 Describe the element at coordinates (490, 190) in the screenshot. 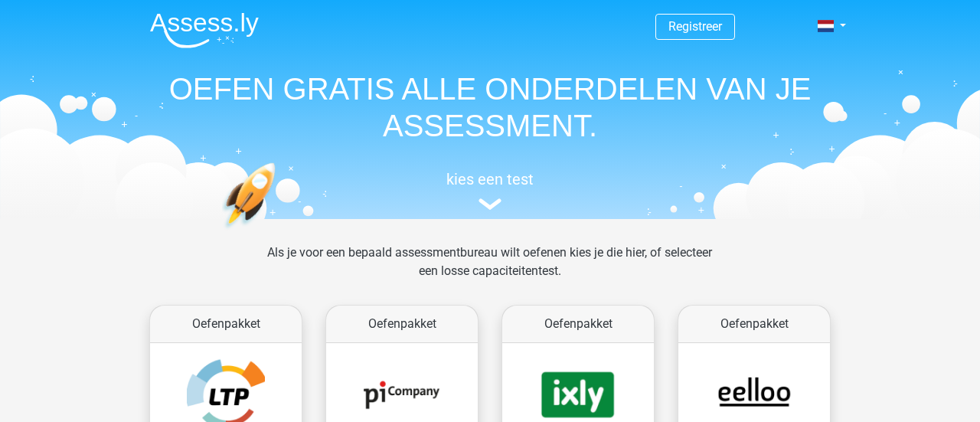

I see `a: kies een test` at that location.